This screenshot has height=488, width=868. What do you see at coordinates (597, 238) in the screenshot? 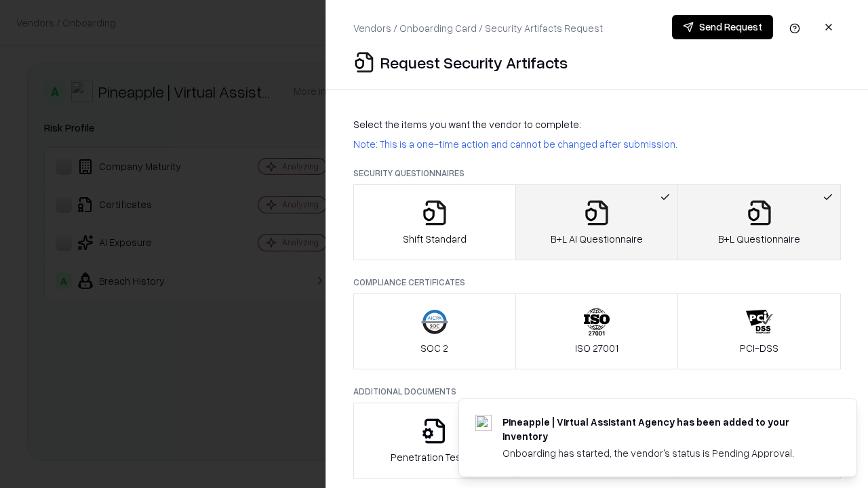
I see `p: B+L AI Questionnaire` at bounding box center [597, 238].